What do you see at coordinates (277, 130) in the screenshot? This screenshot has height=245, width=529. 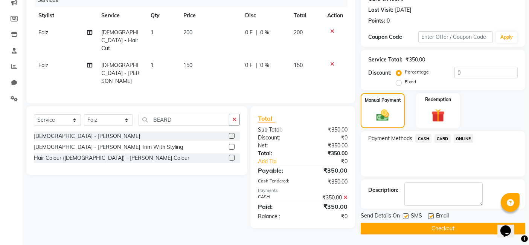 I see `div: Sub Total:` at bounding box center [277, 130].